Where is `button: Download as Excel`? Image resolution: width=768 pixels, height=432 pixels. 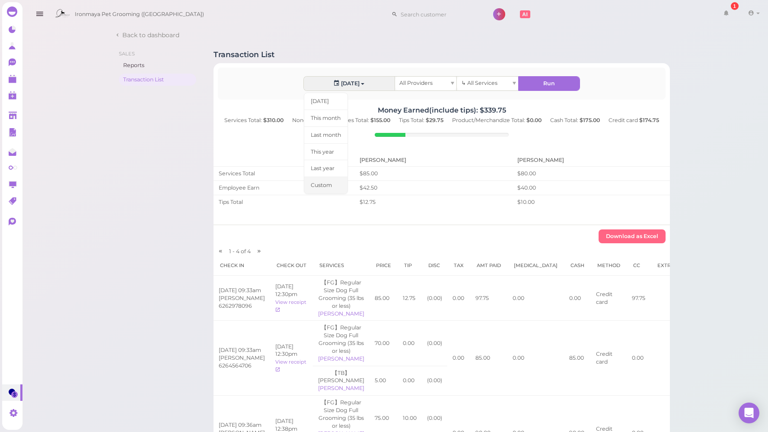 button: Download as Excel is located at coordinates (632, 236).